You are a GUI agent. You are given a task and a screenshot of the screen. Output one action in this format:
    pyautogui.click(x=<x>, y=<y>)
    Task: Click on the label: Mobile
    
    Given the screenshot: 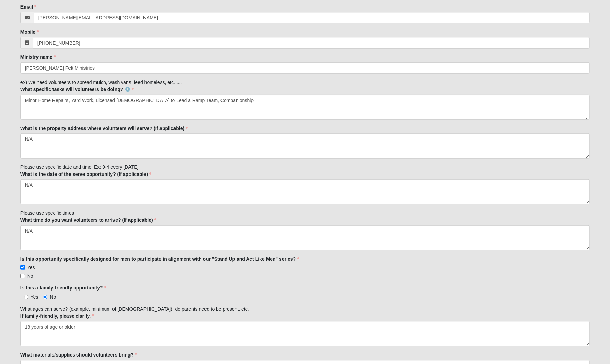 What is the action you would take?
    pyautogui.click(x=30, y=32)
    